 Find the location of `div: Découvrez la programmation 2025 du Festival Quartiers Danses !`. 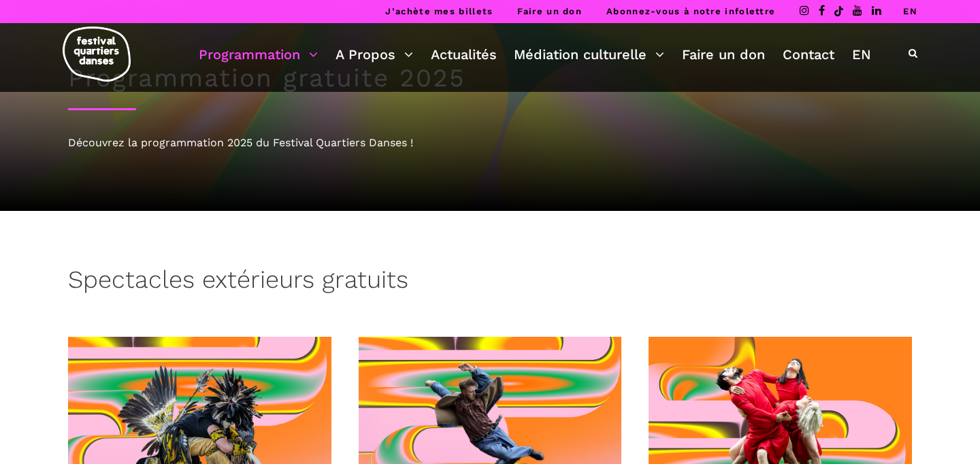

div: Découvrez la programmation 2025 du Festival Quartiers Danses ! is located at coordinates (490, 143).